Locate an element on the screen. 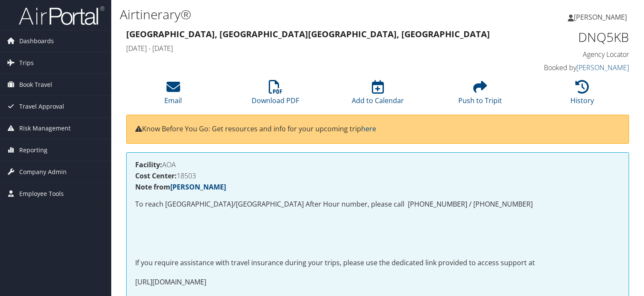  span: Company Admin is located at coordinates (43, 172).